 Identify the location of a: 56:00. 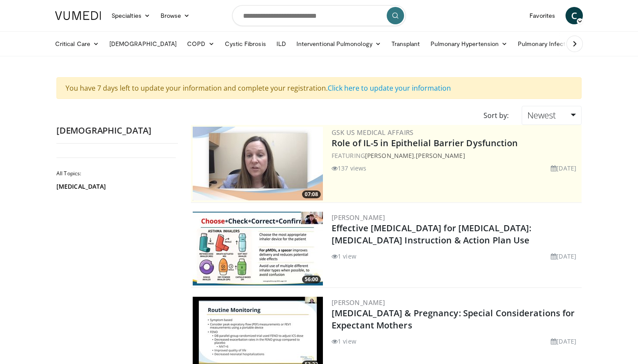
(257, 248).